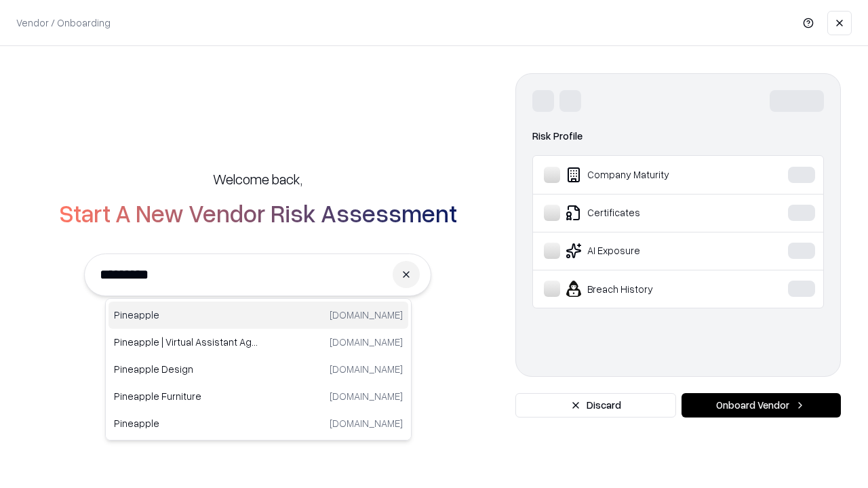 Image resolution: width=868 pixels, height=488 pixels. Describe the element at coordinates (186, 341) in the screenshot. I see `p: Pineapple | Virtual Assistant Agency` at that location.